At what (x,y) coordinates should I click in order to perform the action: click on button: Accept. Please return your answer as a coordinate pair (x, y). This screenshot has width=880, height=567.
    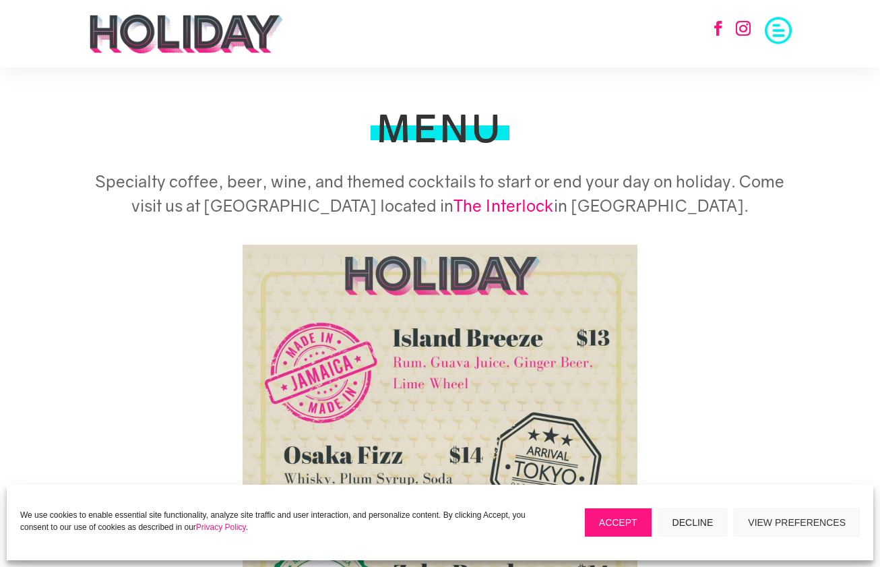
    Looking at the image, I should click on (618, 522).